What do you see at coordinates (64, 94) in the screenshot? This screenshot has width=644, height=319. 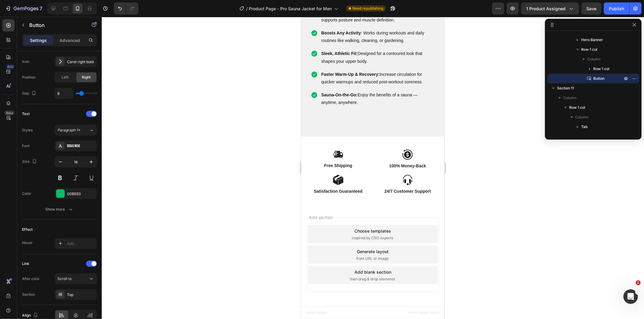 I see `input: Auto` at bounding box center [64, 94].